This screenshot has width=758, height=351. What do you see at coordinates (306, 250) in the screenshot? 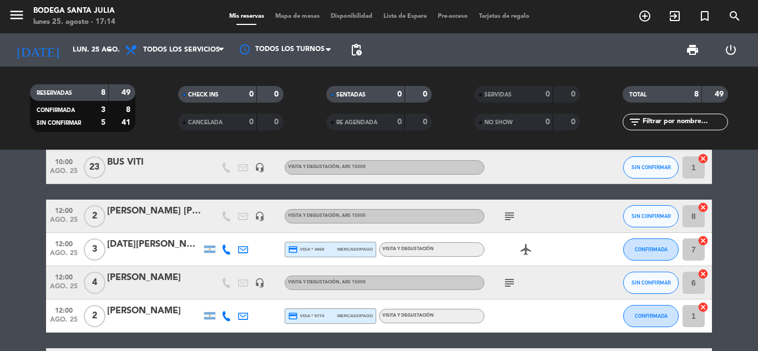
I see `span: visa * 4668` at bounding box center [306, 250].